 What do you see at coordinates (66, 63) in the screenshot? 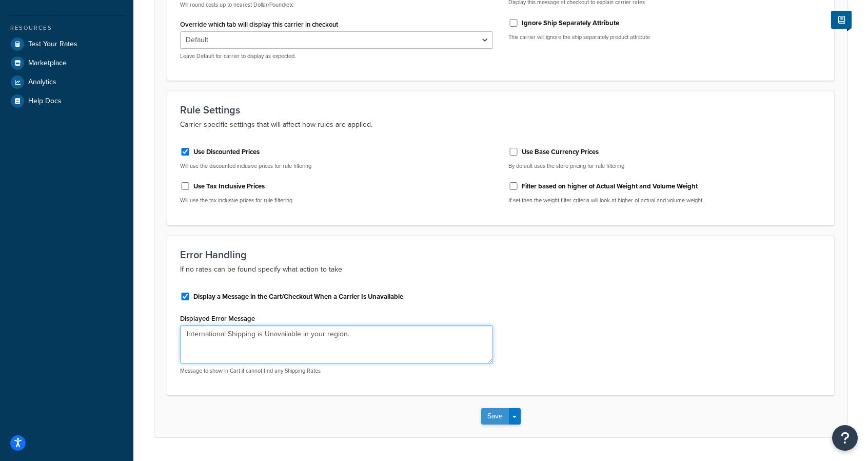
I see `li: Marketplace` at bounding box center [66, 63].